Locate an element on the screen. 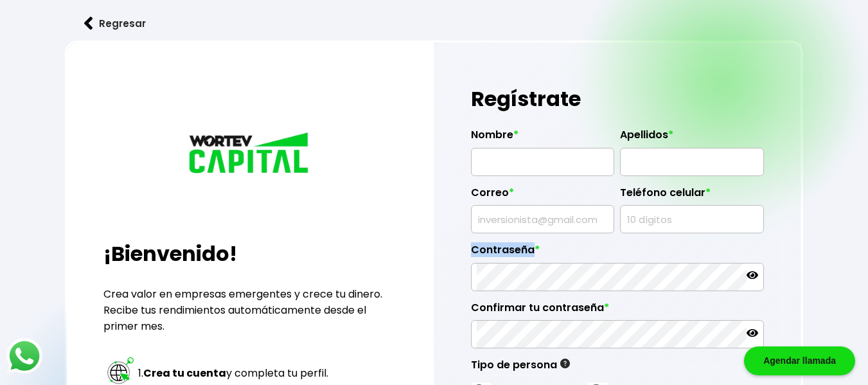 This screenshot has height=385, width=868. label: Contraseña is located at coordinates (618, 253).